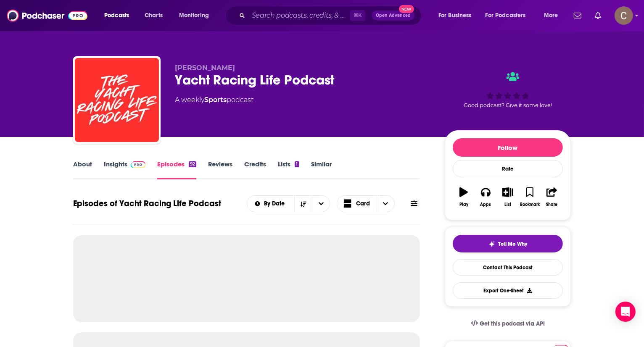 The height and width of the screenshot is (347, 644). I want to click on span: Charts, so click(154, 16).